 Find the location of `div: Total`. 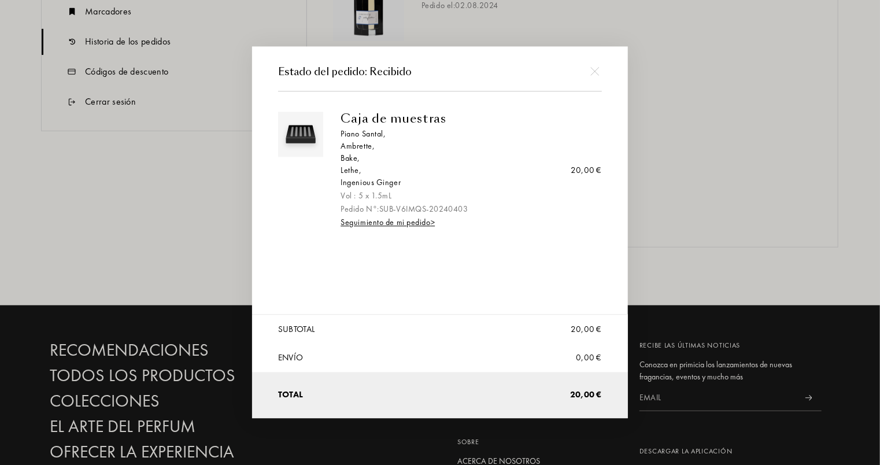

div: Total is located at coordinates (291, 395).